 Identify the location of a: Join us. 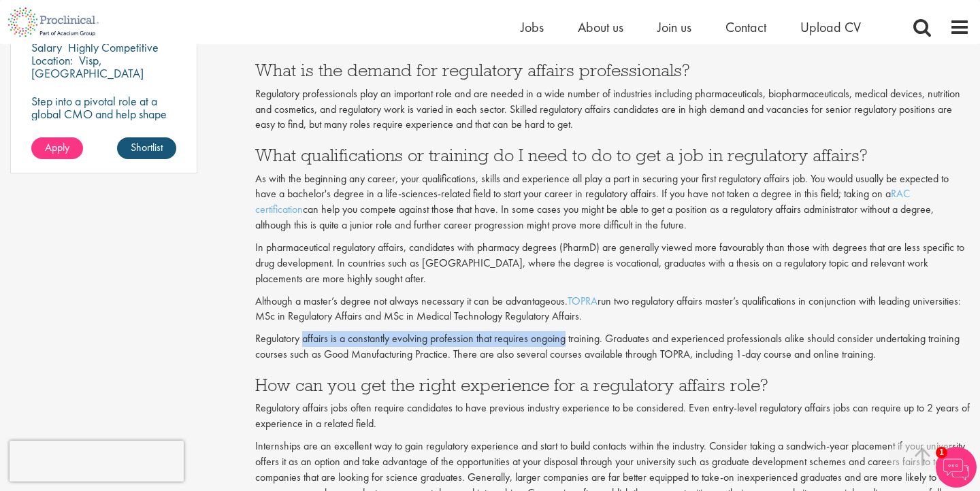
(674, 27).